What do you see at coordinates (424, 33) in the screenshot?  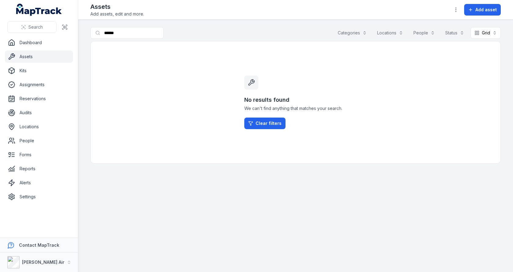 I see `button: People` at bounding box center [424, 33].